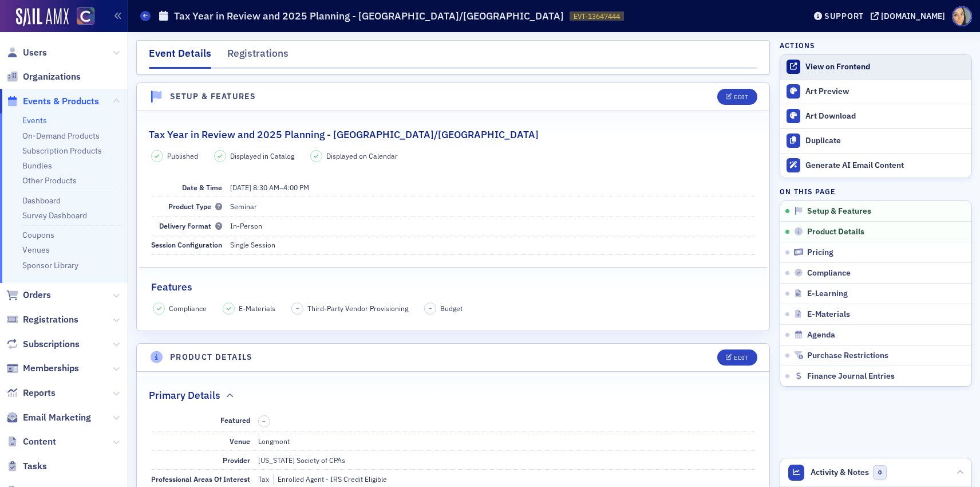 Image resolution: width=980 pixels, height=487 pixels. I want to click on span: Profile, so click(962, 16).